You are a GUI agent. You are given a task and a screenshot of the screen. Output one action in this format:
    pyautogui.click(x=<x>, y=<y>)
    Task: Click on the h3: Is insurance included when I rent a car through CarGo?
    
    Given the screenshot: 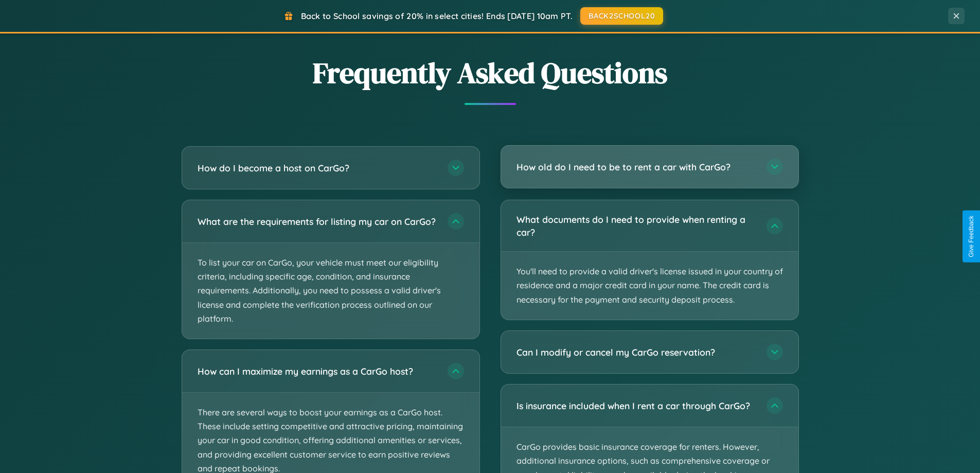 What is the action you would take?
    pyautogui.click(x=636, y=406)
    